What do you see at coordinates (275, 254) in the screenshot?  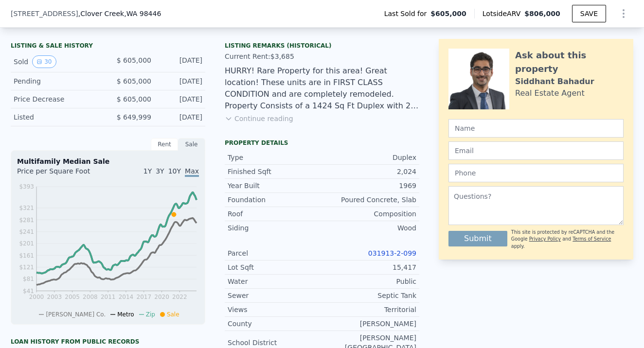 I see `div: Parcel` at bounding box center [275, 254].